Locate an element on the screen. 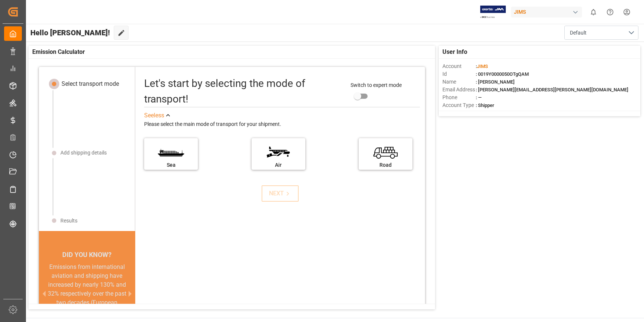  span: Default is located at coordinates (578, 33).